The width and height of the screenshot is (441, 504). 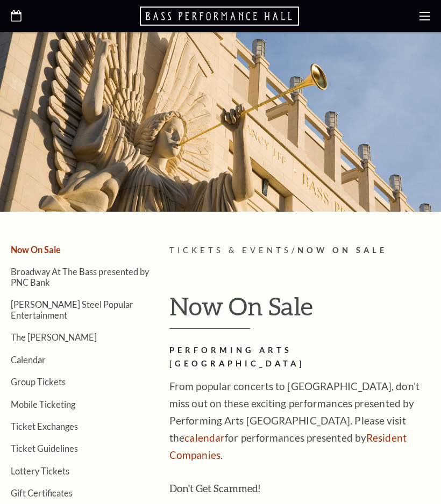 What do you see at coordinates (28, 360) in the screenshot?
I see `a: Calendar` at bounding box center [28, 360].